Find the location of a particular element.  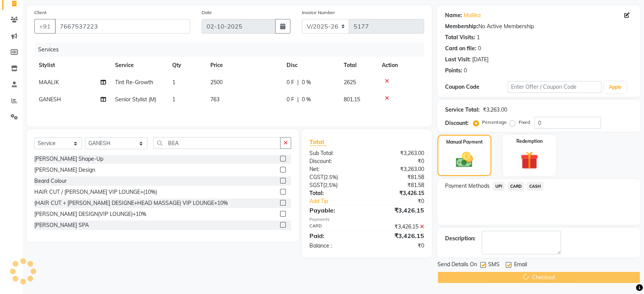

button: Apply is located at coordinates (615, 87).